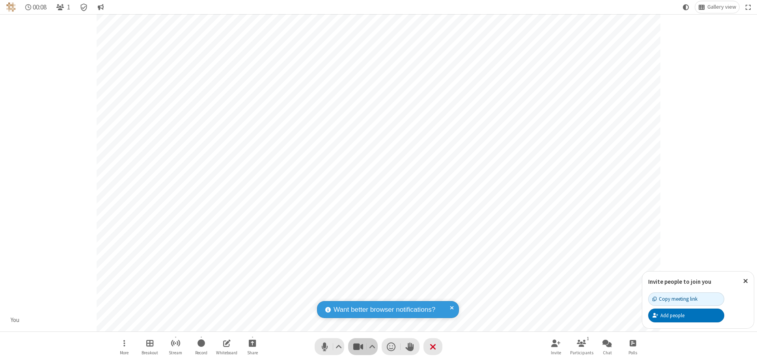  What do you see at coordinates (101, 7) in the screenshot?
I see `button: Conversation` at bounding box center [101, 7].